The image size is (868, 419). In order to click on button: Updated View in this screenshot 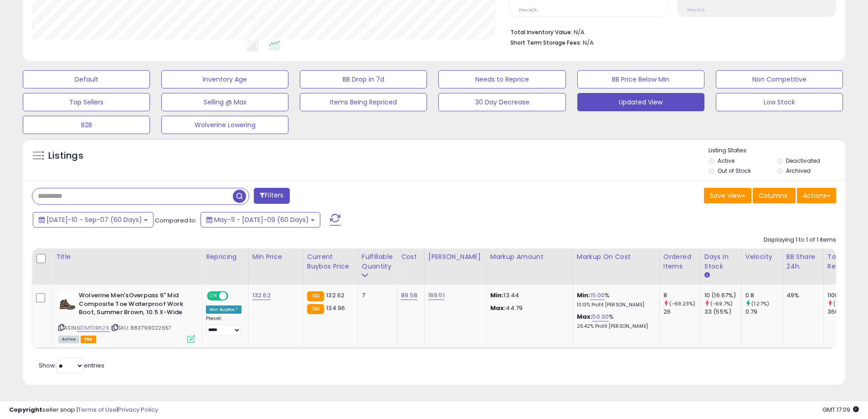, I will do `click(641, 103)`.